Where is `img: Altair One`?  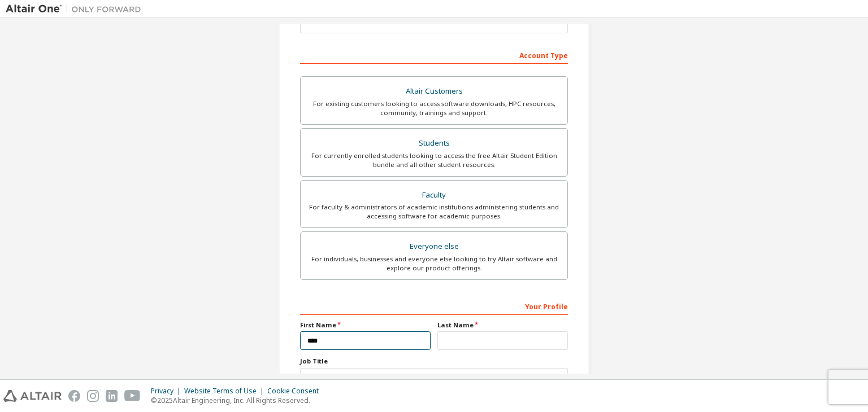 img: Altair One is located at coordinates (77, 9).